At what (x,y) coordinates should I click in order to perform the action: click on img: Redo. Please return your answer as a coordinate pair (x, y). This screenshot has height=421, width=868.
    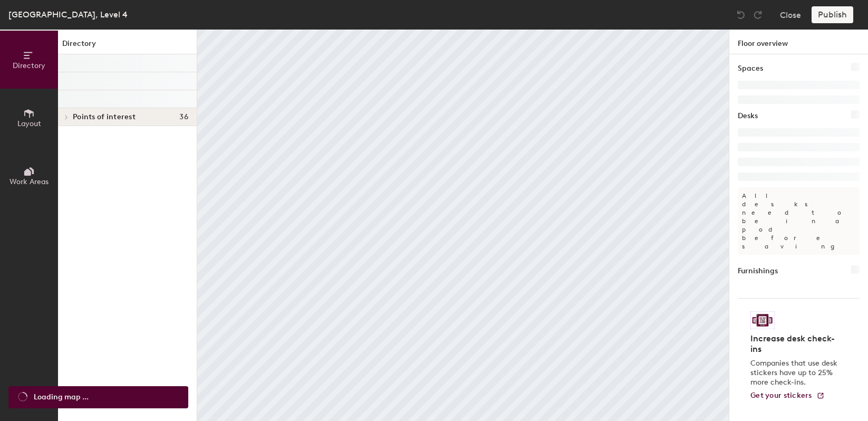
    Looking at the image, I should click on (758, 15).